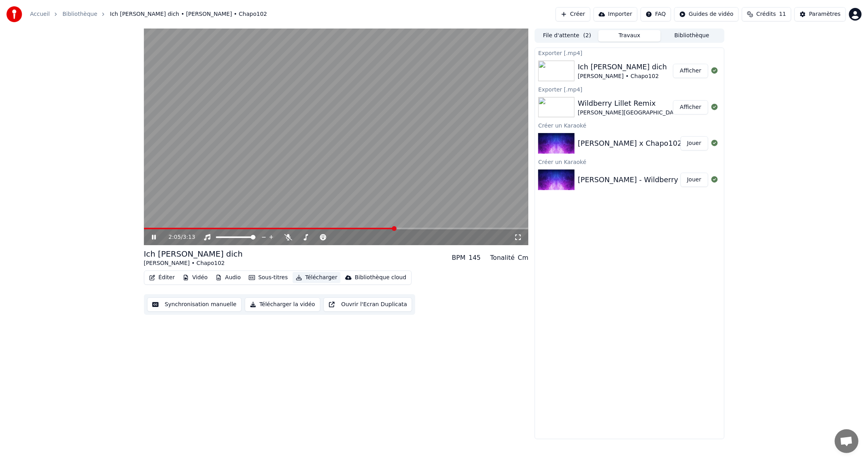 The width and height of the screenshot is (868, 461). Describe the element at coordinates (630, 103) in the screenshot. I see `div: Wildberry Lillet Remix` at that location.